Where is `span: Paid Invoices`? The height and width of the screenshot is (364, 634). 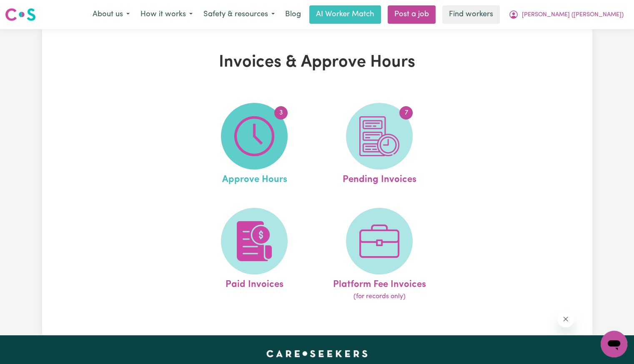 span: Paid Invoices is located at coordinates (254, 283).